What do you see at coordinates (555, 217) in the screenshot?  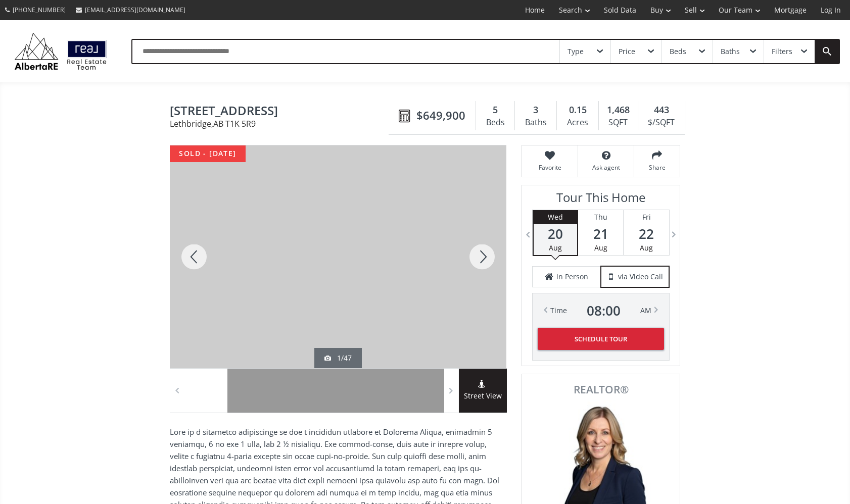 I see `div: Wed` at bounding box center [555, 217].